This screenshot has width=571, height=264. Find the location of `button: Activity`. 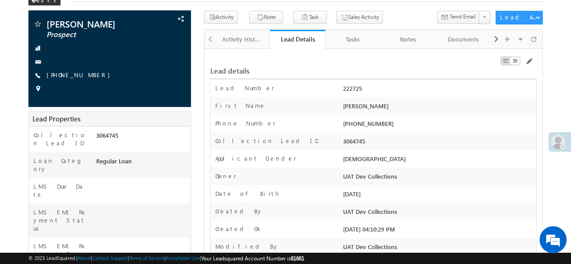

button: Activity is located at coordinates (221, 17).